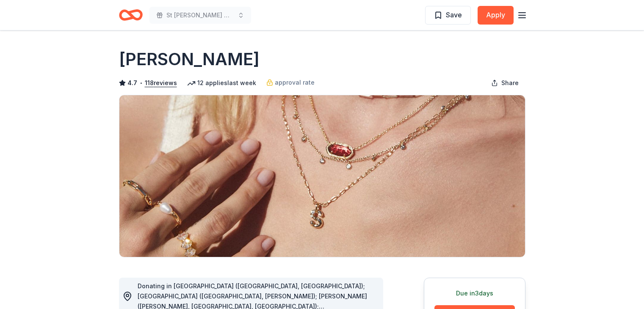 The height and width of the screenshot is (309, 644). I want to click on span: 4.7, so click(132, 83).